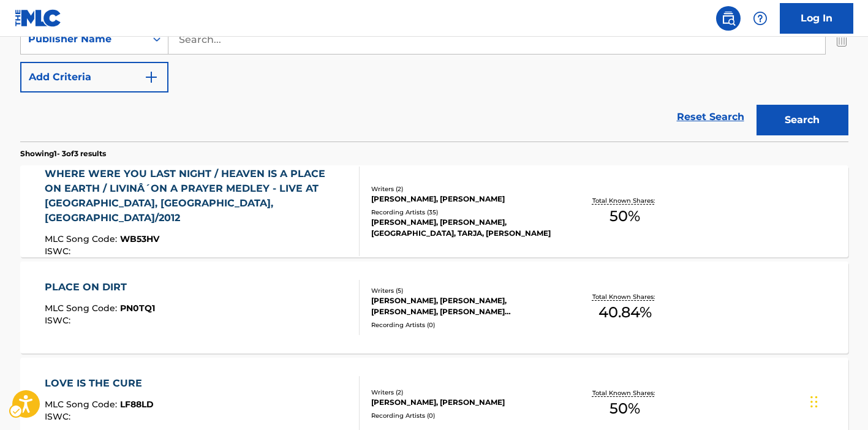 Image resolution: width=868 pixels, height=430 pixels. Describe the element at coordinates (802, 120) in the screenshot. I see `button: Search` at that location.